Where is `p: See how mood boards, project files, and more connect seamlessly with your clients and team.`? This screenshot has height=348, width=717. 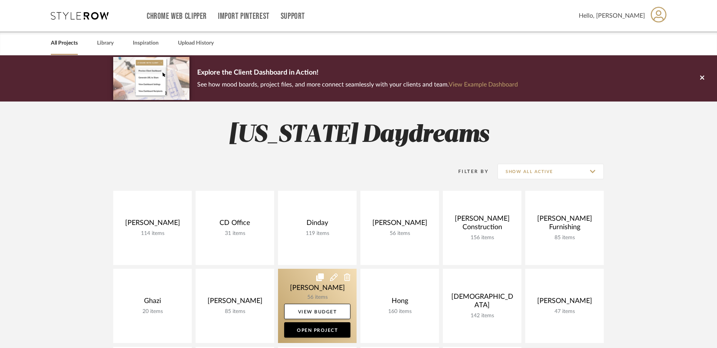 p: See how mood boards, project files, and more connect seamlessly with your clients and team. is located at coordinates (357, 85).